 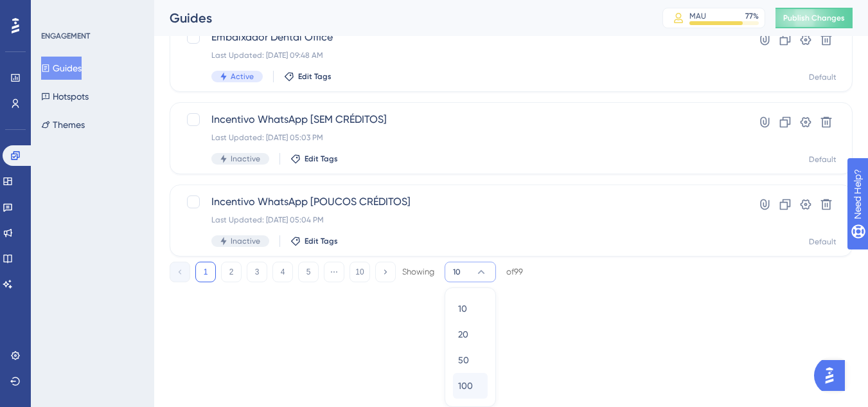 What do you see at coordinates (63, 125) in the screenshot?
I see `button: Themes` at bounding box center [63, 125].